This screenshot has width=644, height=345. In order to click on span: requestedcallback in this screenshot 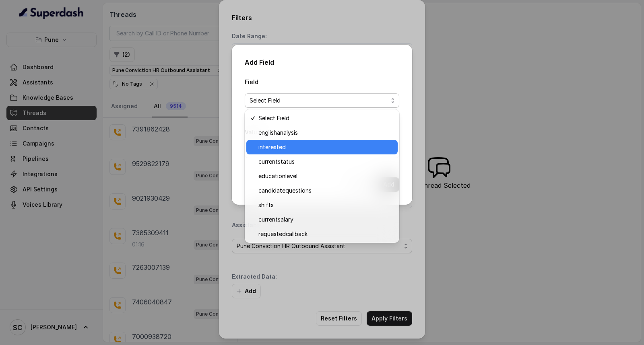, I will do `click(326, 234)`.